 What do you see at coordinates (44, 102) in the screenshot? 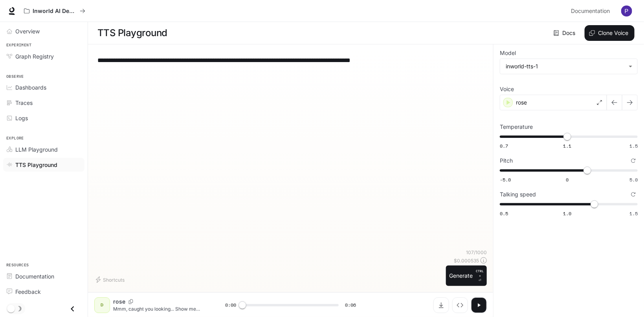
I see `a: Traces` at bounding box center [44, 102].